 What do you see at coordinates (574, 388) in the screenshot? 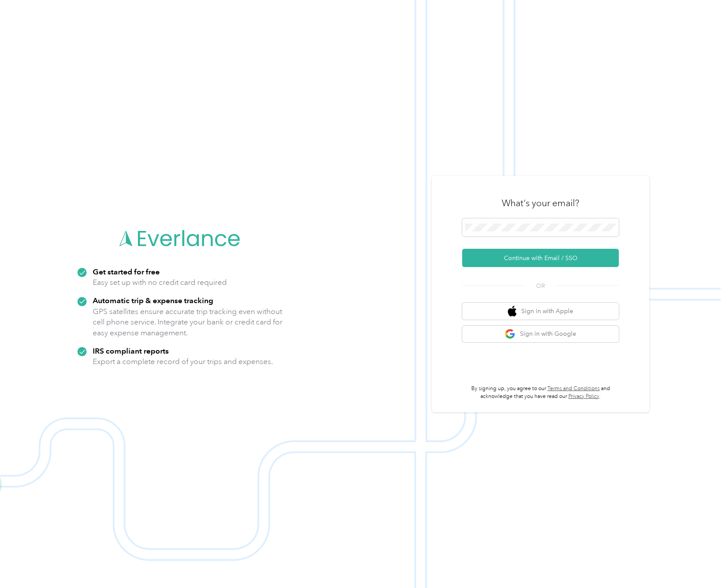
I see `a: Terms and Conditions` at bounding box center [574, 388].